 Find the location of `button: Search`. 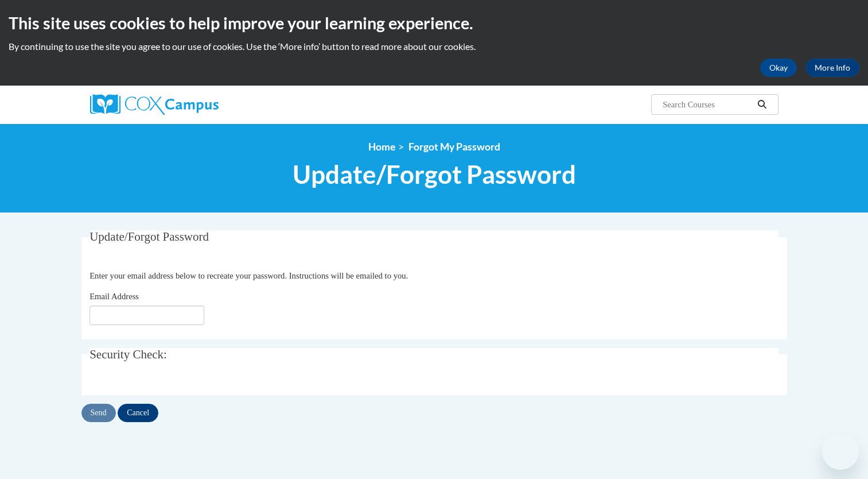

button: Search is located at coordinates (762, 105).